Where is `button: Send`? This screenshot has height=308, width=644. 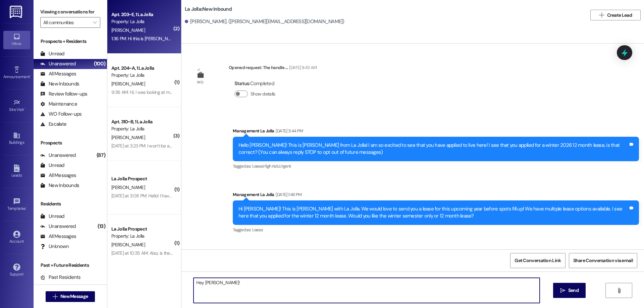 button: Send is located at coordinates (570, 291).